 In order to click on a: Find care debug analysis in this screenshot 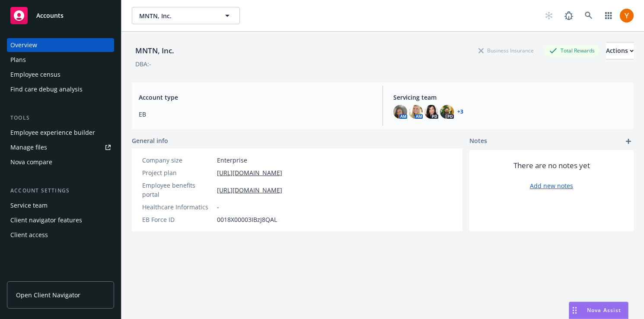, I will do `click(61, 89)`.